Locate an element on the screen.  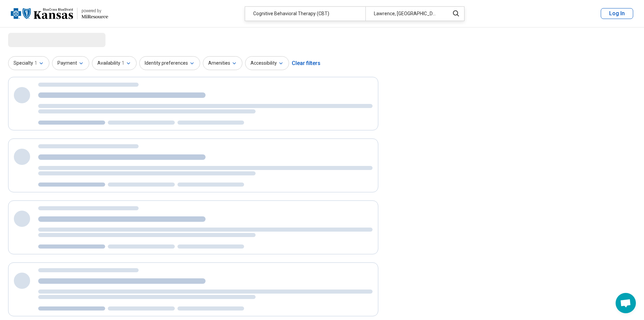
div: Open chat is located at coordinates (626, 303).